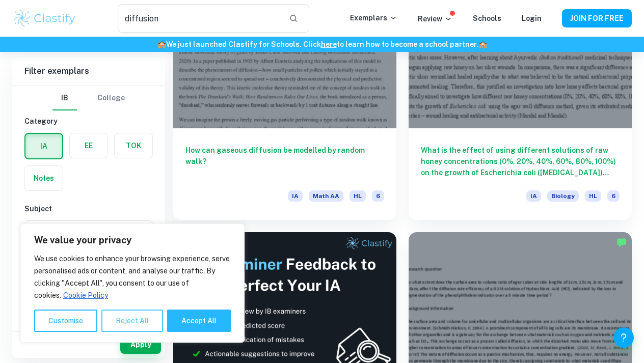 Image resolution: width=644 pixels, height=363 pixels. Describe the element at coordinates (44, 178) in the screenshot. I see `button: Notes` at that location.